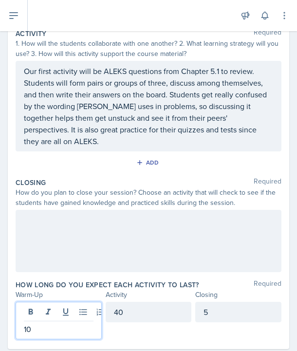  I want to click on label: Activity, so click(31, 34).